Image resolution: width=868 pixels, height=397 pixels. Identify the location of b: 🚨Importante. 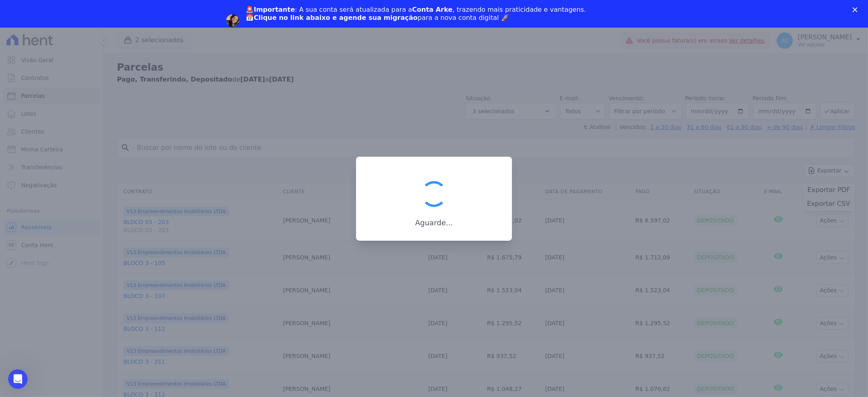
(270, 9).